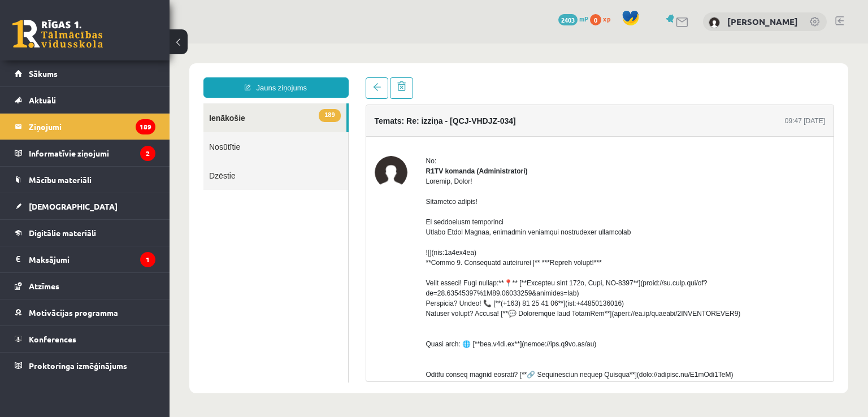 This screenshot has width=868, height=417. Describe the element at coordinates (78, 366) in the screenshot. I see `span: Proktoringa izmēģinājums` at that location.